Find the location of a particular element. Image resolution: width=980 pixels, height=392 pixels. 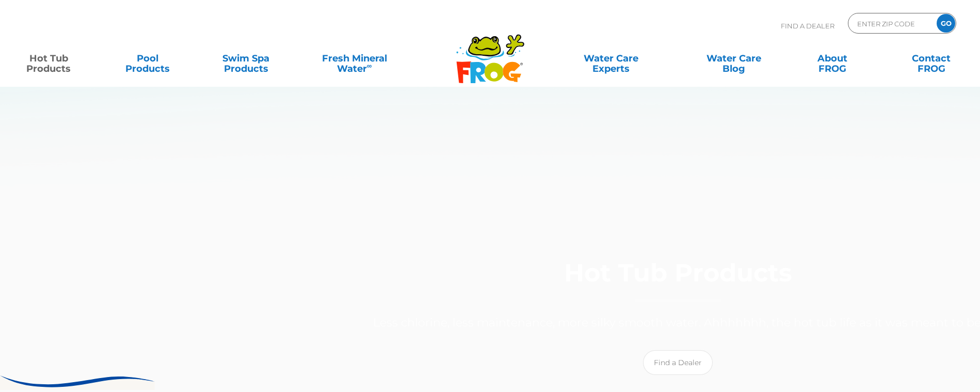

p: Find A Dealer is located at coordinates (808, 26).